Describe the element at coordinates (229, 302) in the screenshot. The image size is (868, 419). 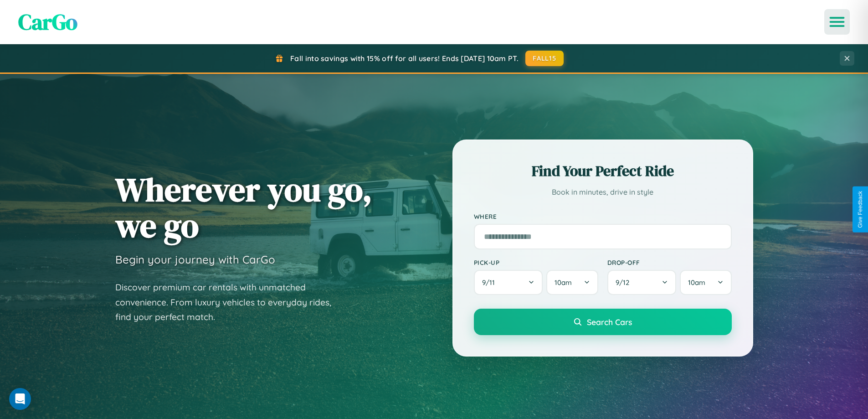
I see `p: Discover premium car rentals with unmatched convenience. From luxury vehicles to everyday rides, ...` at that location.